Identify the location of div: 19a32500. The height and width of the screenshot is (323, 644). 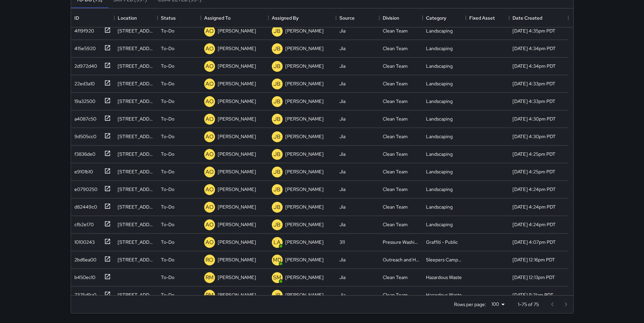
(84, 100).